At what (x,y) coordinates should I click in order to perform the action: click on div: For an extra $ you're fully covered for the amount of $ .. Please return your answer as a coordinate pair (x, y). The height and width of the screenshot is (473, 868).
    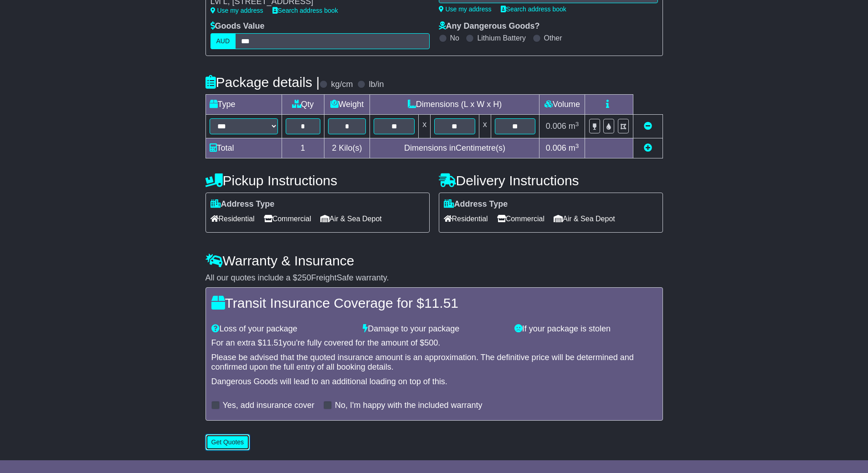
    Looking at the image, I should click on (434, 344).